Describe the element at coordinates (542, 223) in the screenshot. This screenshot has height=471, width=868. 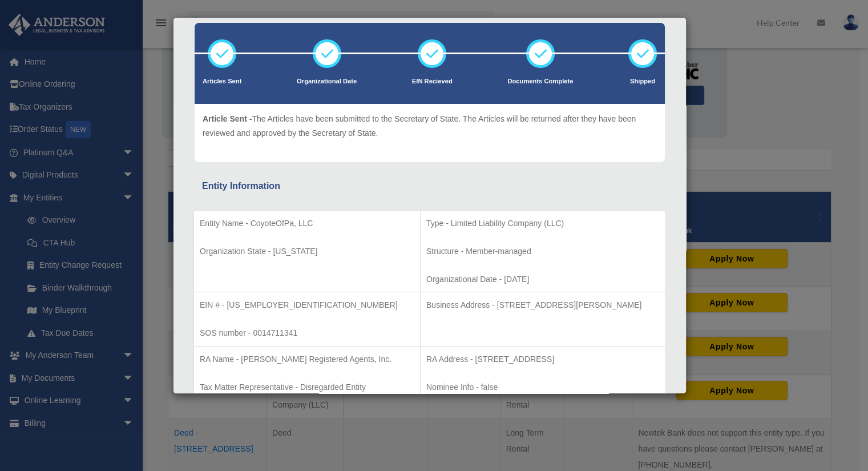
I see `p: Type - Limited Liability Company (LLC)` at that location.